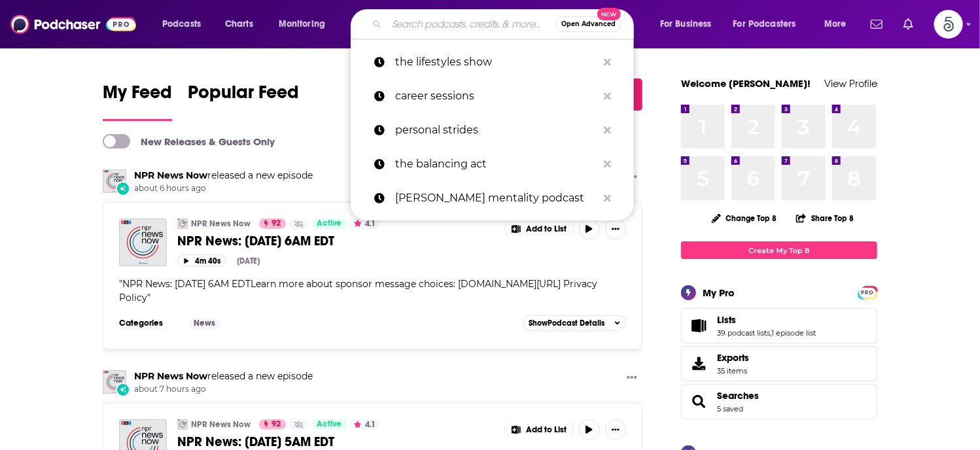  I want to click on span: Logged in as Spiral5-G2, so click(948, 24).